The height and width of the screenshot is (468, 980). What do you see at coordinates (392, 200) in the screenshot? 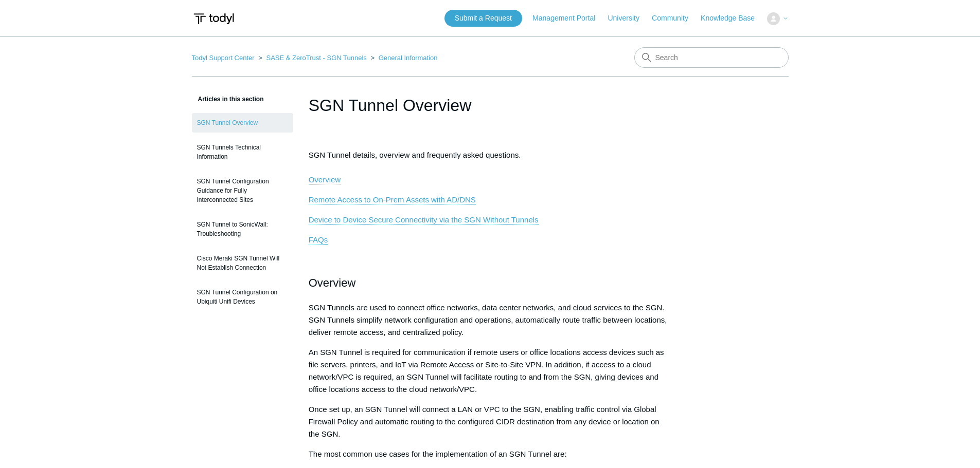
I see `a: Remote Access to On-Prem Assets with AD/DNS` at bounding box center [392, 200].